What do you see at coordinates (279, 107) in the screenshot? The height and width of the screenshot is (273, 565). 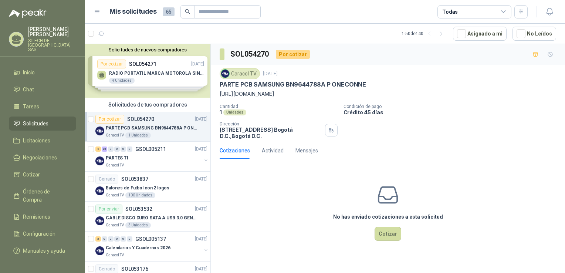 I see `p: Cantidad` at bounding box center [279, 107].